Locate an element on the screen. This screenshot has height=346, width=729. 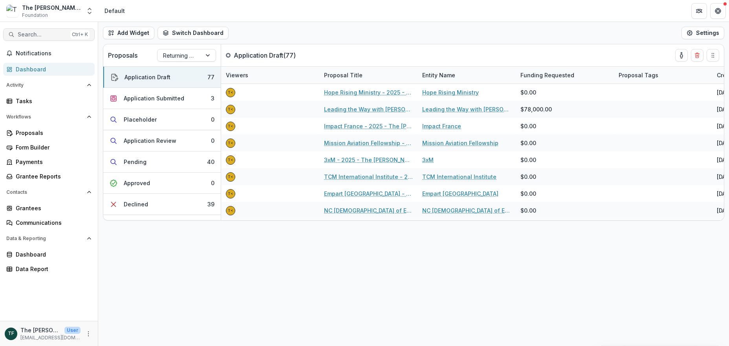
div: Form Builder is located at coordinates (52, 147).